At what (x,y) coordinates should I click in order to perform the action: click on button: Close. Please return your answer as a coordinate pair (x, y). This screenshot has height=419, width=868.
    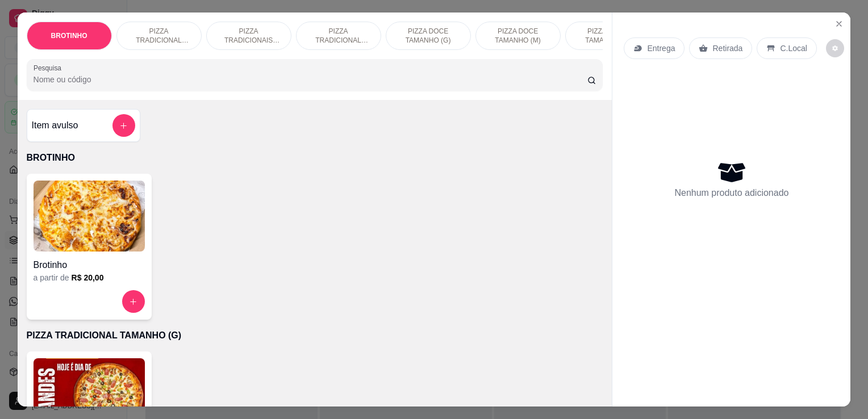
    Looking at the image, I should click on (839, 24).